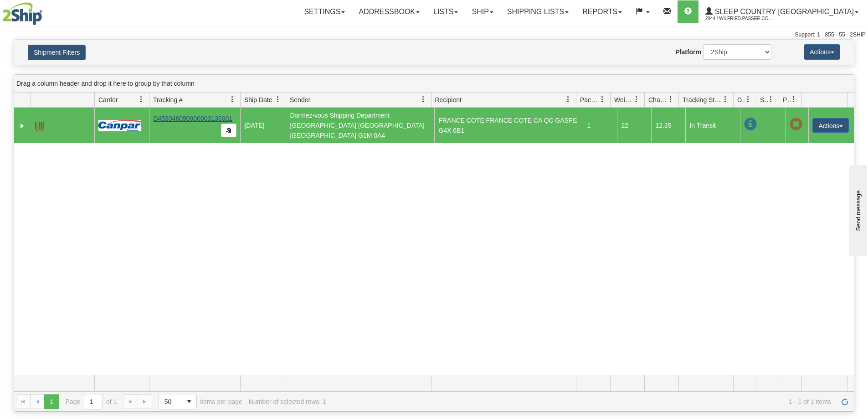 The height and width of the screenshot is (419, 868). Describe the element at coordinates (787, 100) in the screenshot. I see `span: Pickup Status` at that location.